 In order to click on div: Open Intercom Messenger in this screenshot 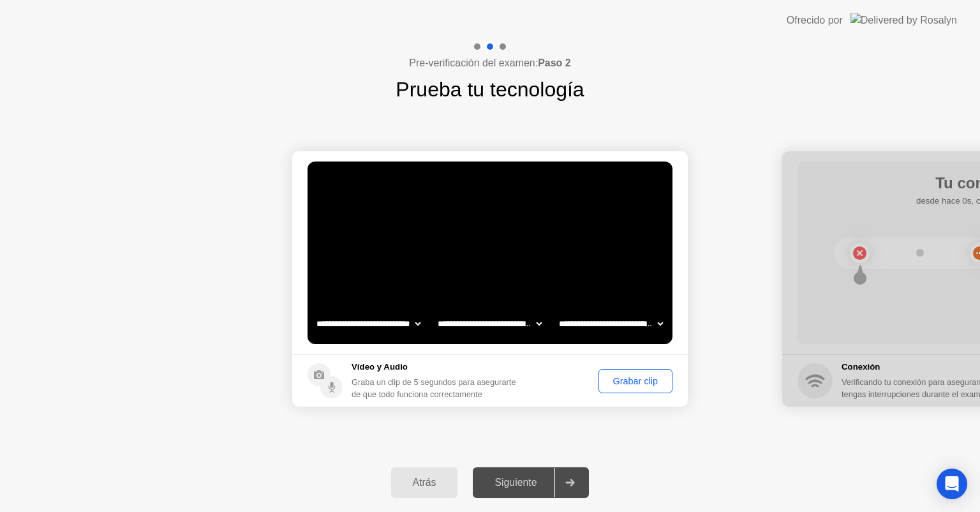, I will do `click(952, 483)`.